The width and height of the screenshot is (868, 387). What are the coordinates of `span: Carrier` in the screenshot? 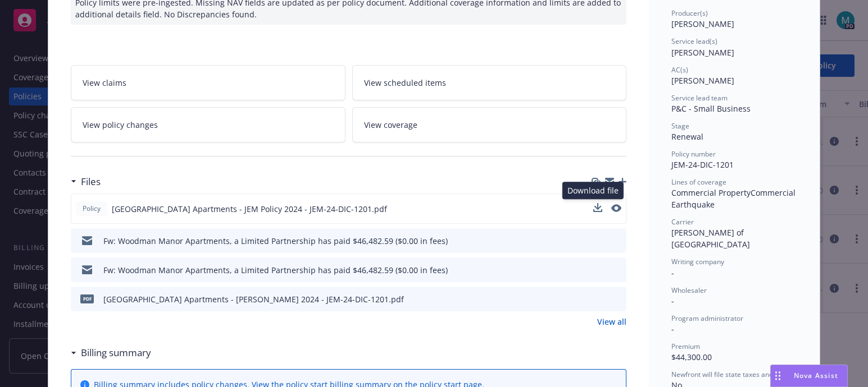 It's located at (682, 222).